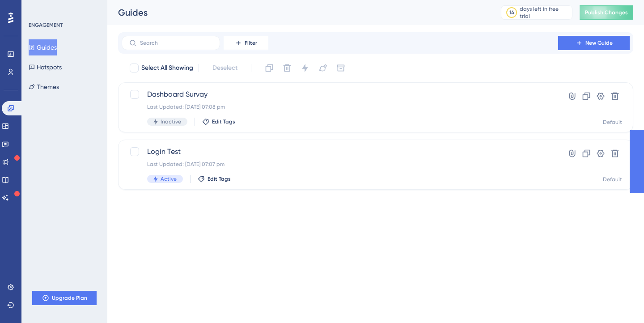 This screenshot has height=323, width=644. What do you see at coordinates (298, 13) in the screenshot?
I see `div: Guides` at bounding box center [298, 13].